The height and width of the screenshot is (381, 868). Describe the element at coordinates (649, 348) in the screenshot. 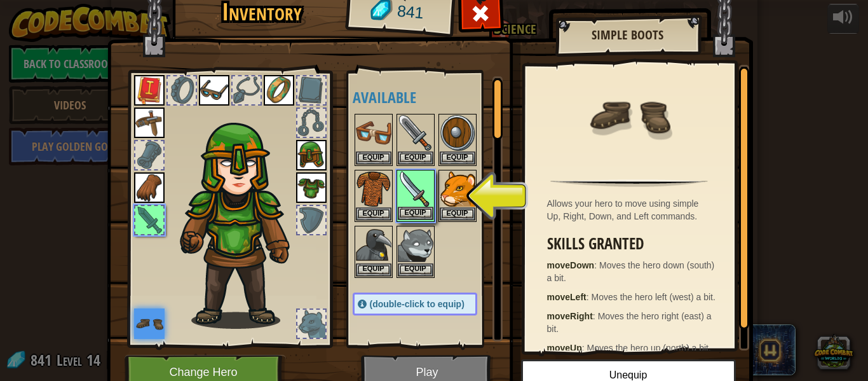

I see `span: Moves the hero up (north) a bit.` at that location.